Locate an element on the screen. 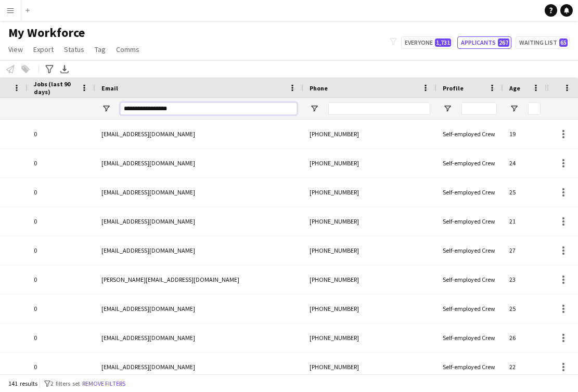  span: 2 filters set is located at coordinates (65, 383).